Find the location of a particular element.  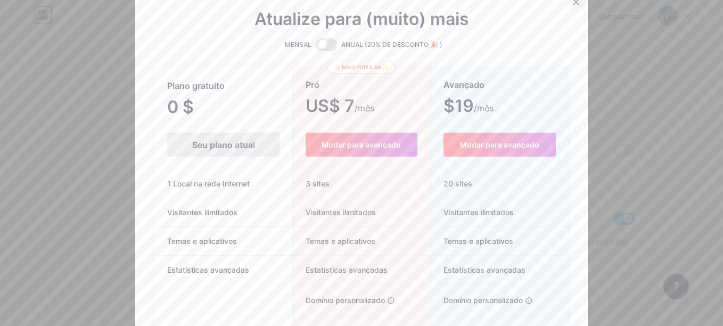

span: Pró is located at coordinates (312, 85).